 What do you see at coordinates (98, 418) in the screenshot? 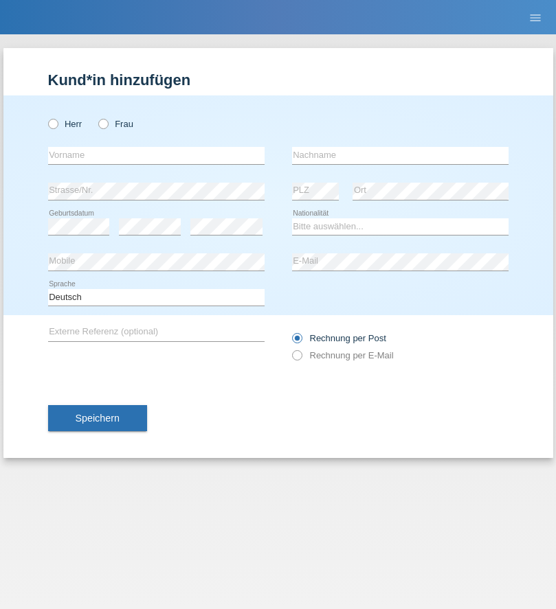
I see `button: Speichern` at bounding box center [98, 418].